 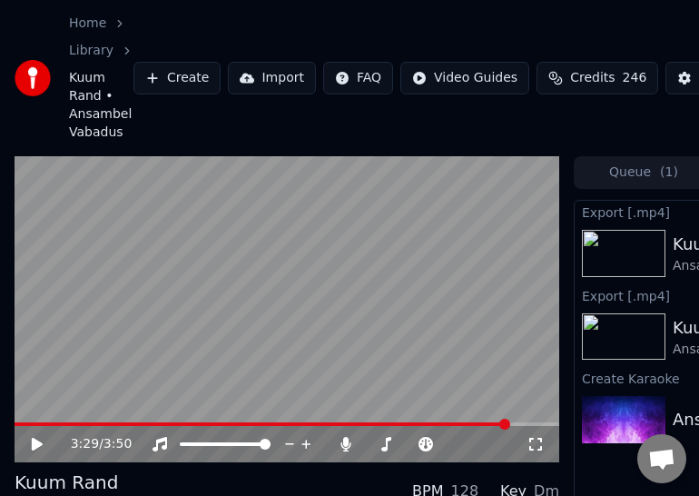 What do you see at coordinates (33, 78) in the screenshot?
I see `img: youka` at bounding box center [33, 78].